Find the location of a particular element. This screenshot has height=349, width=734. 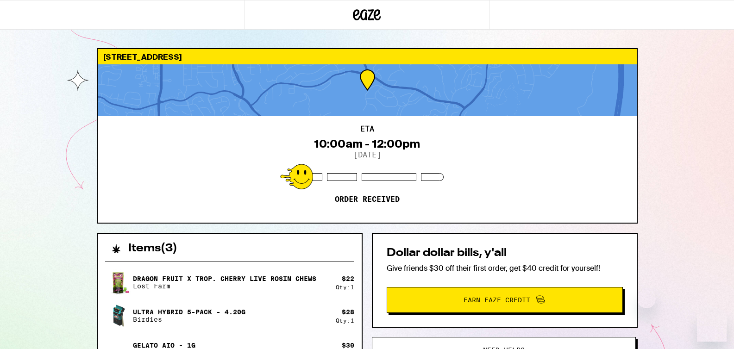

div: 10:00am - 12:00pm is located at coordinates (367, 144).